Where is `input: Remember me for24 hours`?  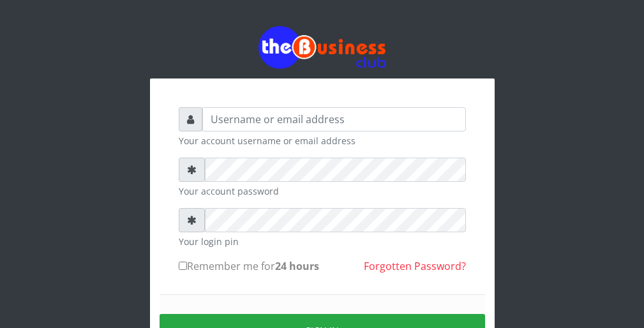
input: Remember me for24 hours is located at coordinates (183, 266).